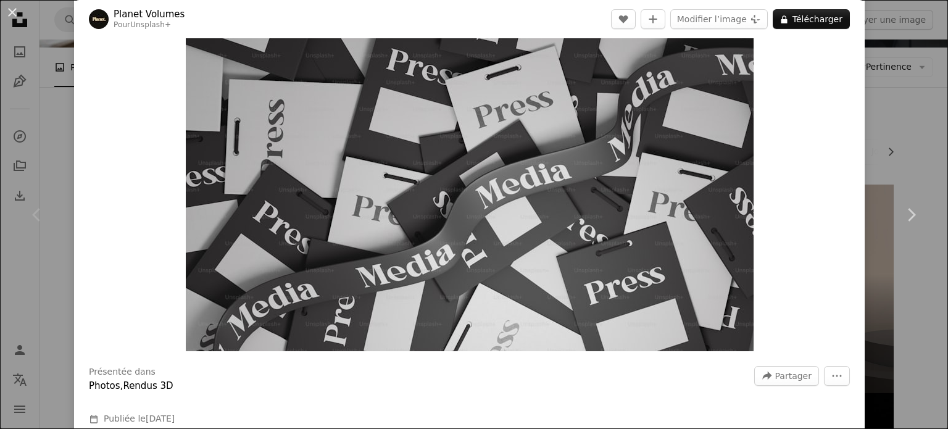 The height and width of the screenshot is (429, 948). I want to click on span: Partager, so click(793, 376).